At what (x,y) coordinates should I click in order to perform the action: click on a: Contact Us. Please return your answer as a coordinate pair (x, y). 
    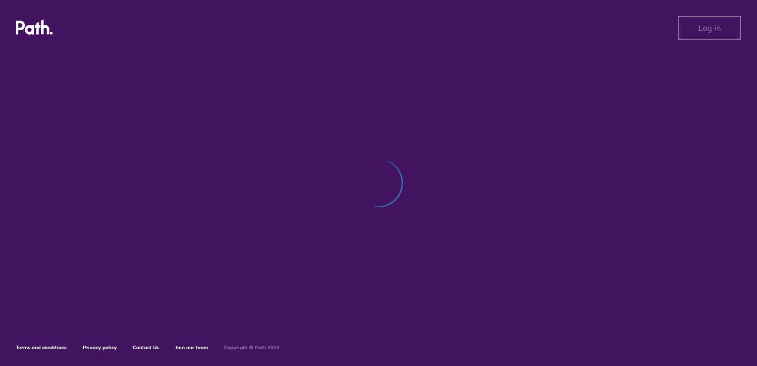
    Looking at the image, I should click on (146, 347).